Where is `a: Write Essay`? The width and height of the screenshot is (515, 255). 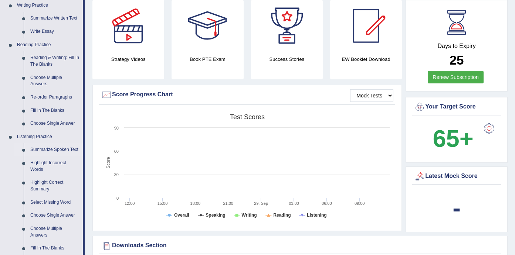
a: Write Essay is located at coordinates (55, 32).